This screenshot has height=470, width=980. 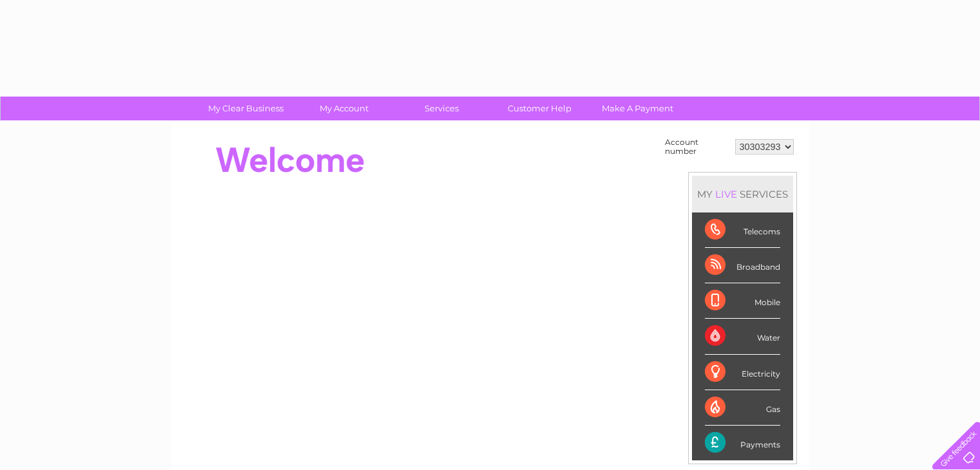 What do you see at coordinates (742, 443) in the screenshot?
I see `div: Payments` at bounding box center [742, 443].